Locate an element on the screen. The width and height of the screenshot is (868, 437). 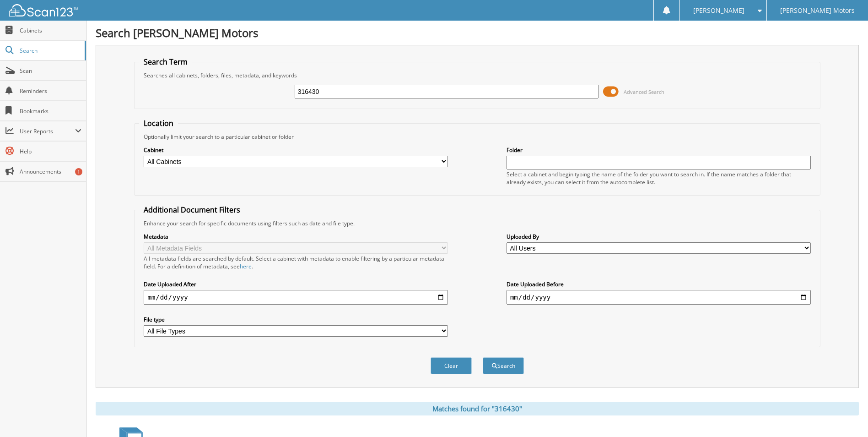
a: here is located at coordinates (245, 266).